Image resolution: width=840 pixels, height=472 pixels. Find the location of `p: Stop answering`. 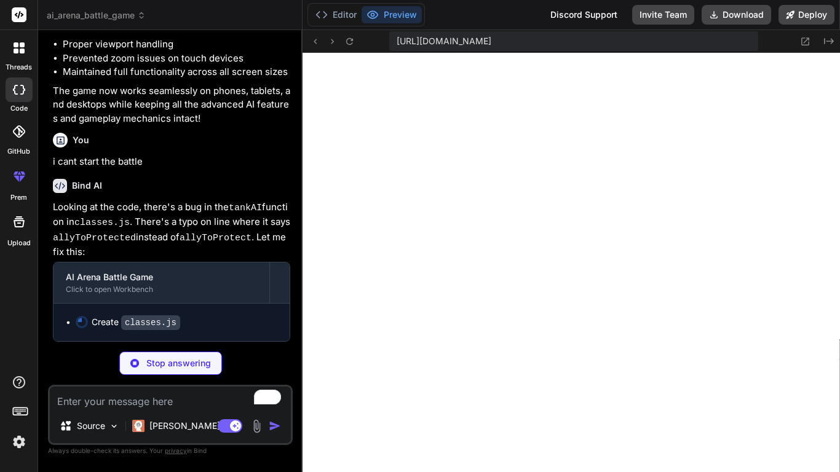

p: Stop answering is located at coordinates (178, 363).